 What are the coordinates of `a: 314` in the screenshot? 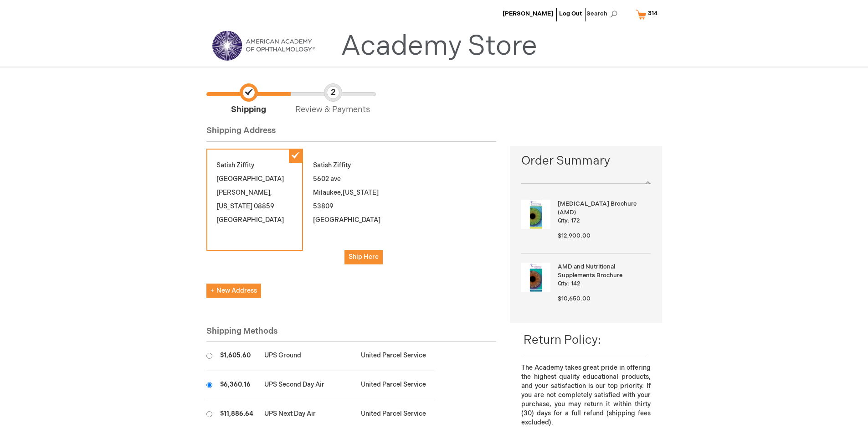 It's located at (649, 14).